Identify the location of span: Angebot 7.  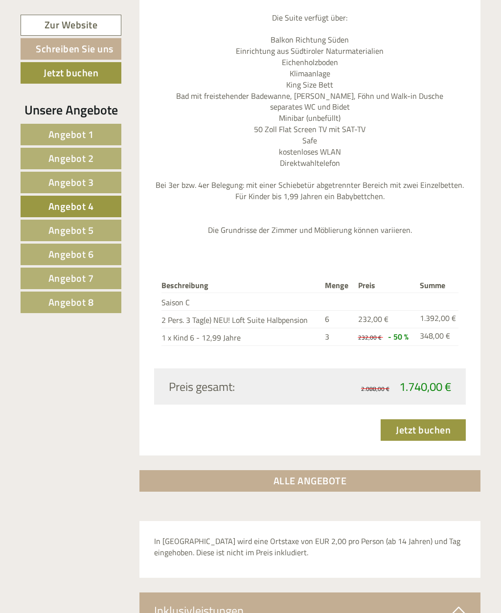
(71, 278).